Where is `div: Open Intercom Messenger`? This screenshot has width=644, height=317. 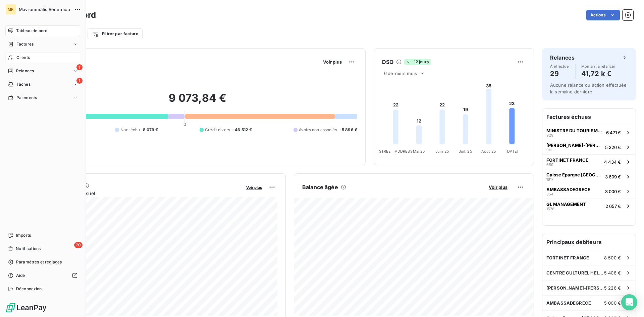 div: Open Intercom Messenger is located at coordinates (630, 303).